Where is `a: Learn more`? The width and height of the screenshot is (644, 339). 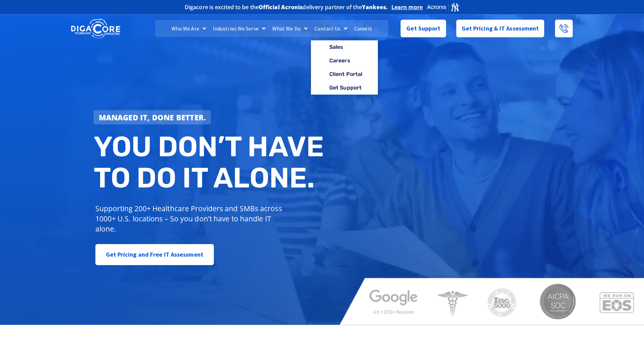
a: Learn more is located at coordinates (407, 7).